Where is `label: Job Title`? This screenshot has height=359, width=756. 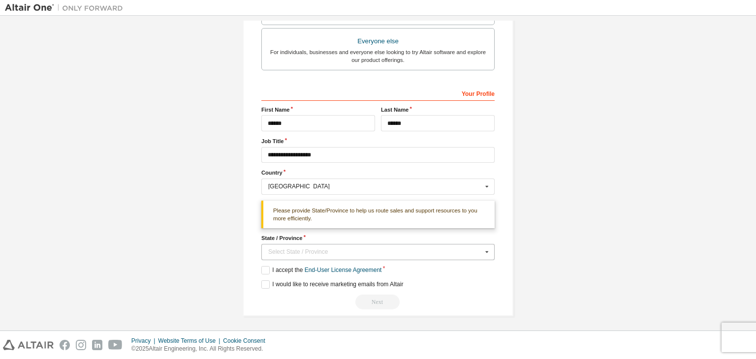
label: Job Title is located at coordinates (378, 141).